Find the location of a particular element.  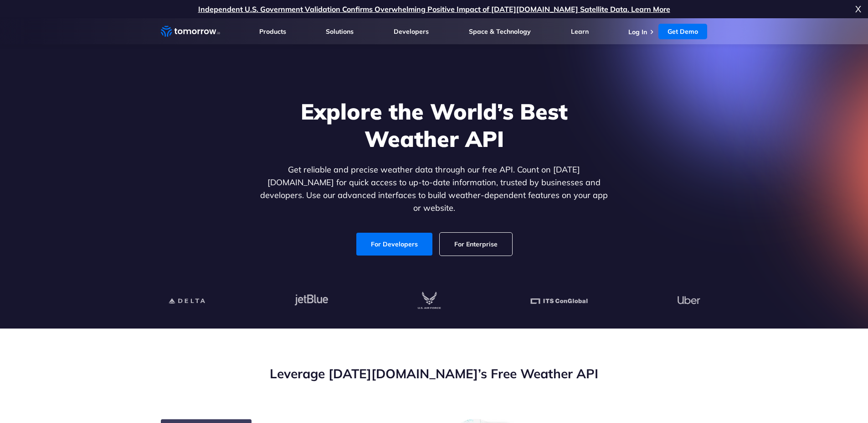

h1: Explore the World’s Best Weather API is located at coordinates (434, 125).